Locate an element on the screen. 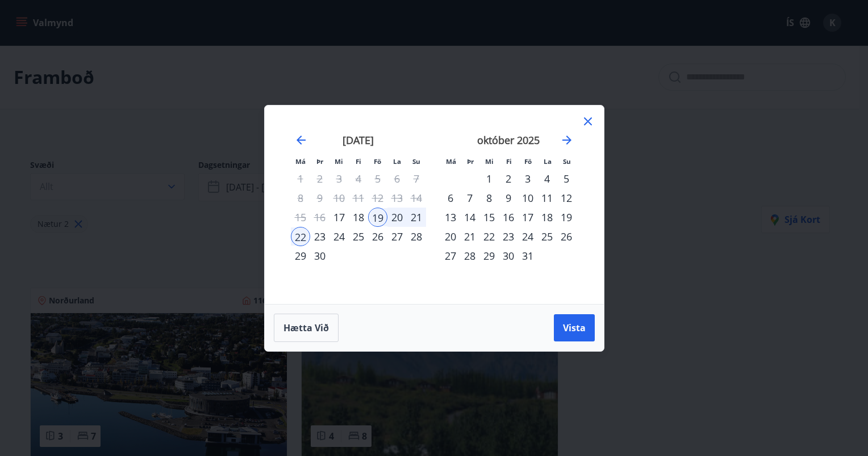 The height and width of the screenshot is (456, 868). td: Not available. fimmtudagur, 4. september 2025 is located at coordinates (358, 179).